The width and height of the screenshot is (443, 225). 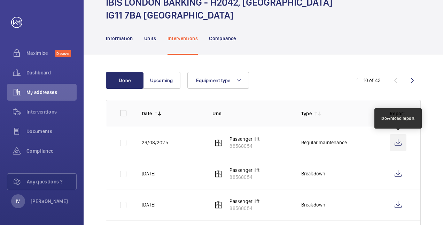 What do you see at coordinates (324, 142) in the screenshot?
I see `p: Regular maintenance` at bounding box center [324, 142].